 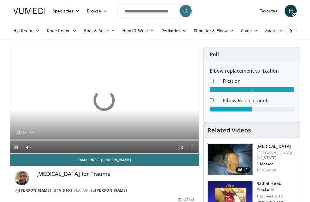 What do you see at coordinates (16, 147) in the screenshot?
I see `button: Pause` at bounding box center [16, 147].